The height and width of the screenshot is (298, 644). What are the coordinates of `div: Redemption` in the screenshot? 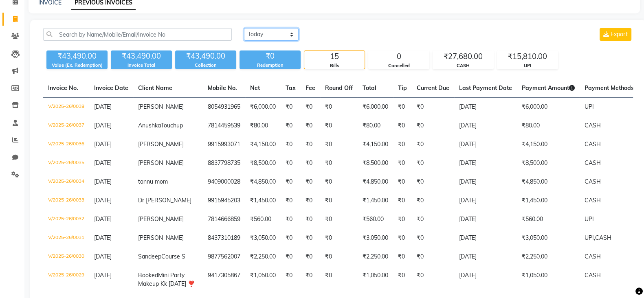 It's located at (270, 65).